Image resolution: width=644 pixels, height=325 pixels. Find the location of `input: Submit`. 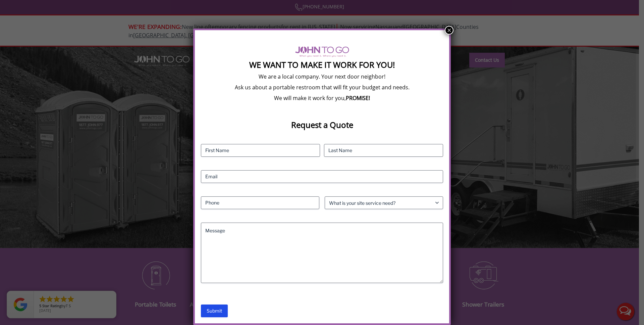

input: Submit is located at coordinates (214, 311).